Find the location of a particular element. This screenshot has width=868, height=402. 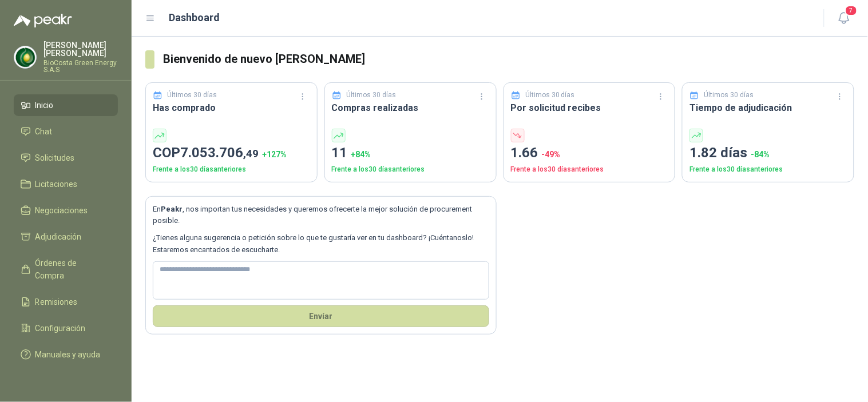

span: Chat is located at coordinates (44, 132).